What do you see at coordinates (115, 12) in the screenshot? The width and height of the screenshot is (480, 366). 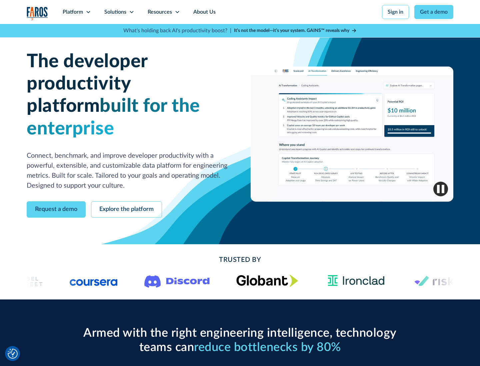 I see `div: Solutions` at bounding box center [115, 12].